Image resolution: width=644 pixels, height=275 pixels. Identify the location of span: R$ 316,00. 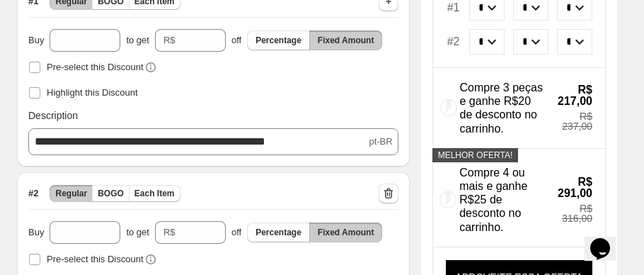
(574, 213).